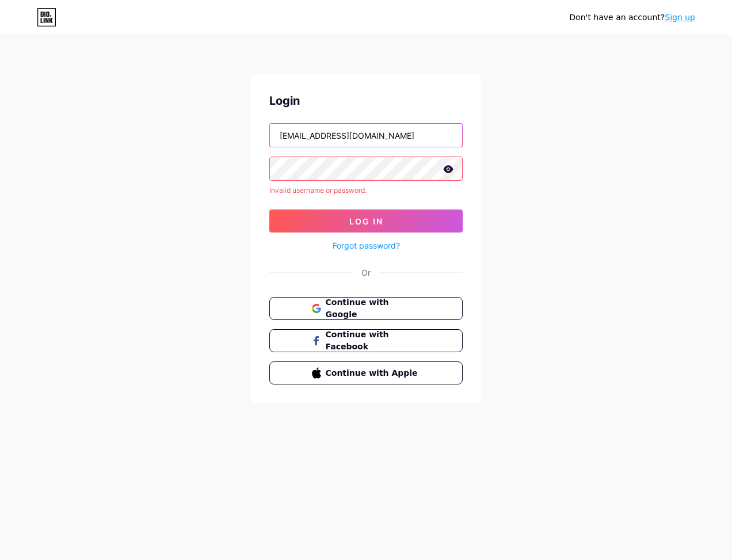 This screenshot has width=732, height=560. Describe the element at coordinates (366, 340) in the screenshot. I see `a: Continue with Facebook` at that location.